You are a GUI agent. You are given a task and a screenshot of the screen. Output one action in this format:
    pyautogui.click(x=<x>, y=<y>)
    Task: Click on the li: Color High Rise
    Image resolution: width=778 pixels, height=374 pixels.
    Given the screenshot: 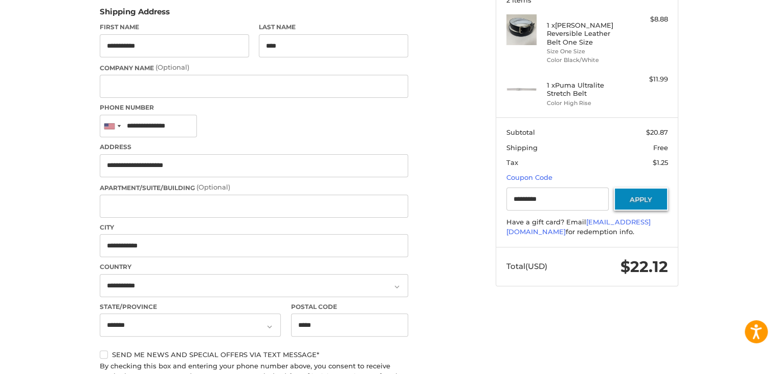 What is the action you would take?
    pyautogui.click(x=586, y=103)
    